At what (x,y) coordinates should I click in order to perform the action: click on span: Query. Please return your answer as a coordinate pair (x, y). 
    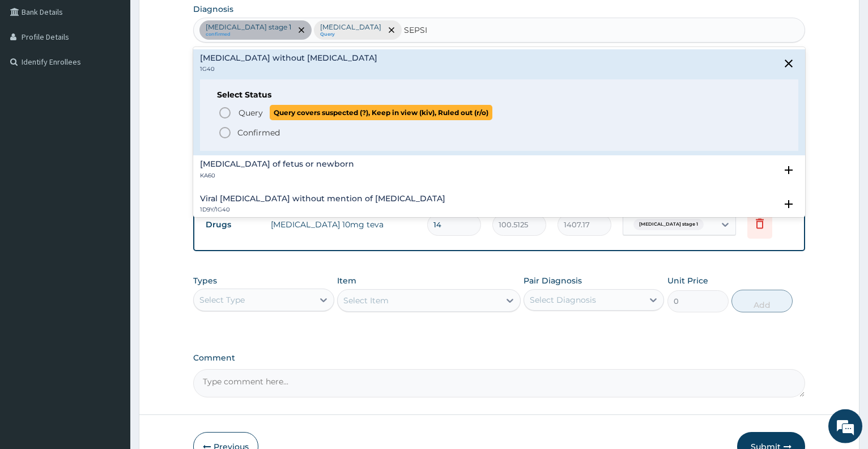
    Looking at the image, I should click on (251, 113).